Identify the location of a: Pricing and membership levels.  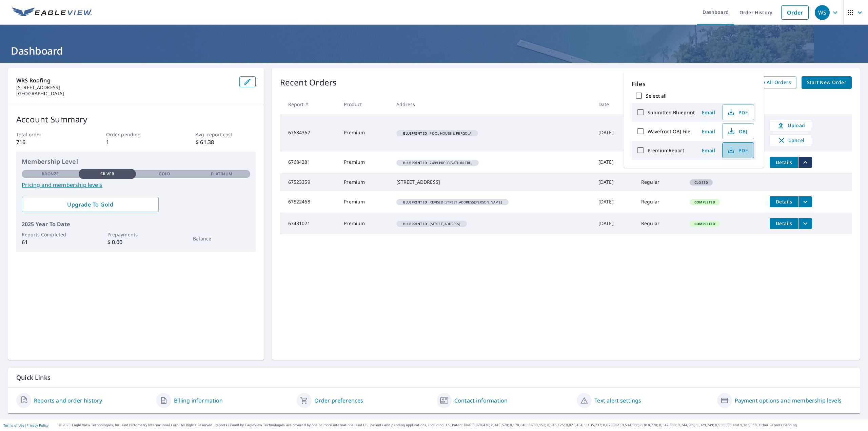
(136, 185).